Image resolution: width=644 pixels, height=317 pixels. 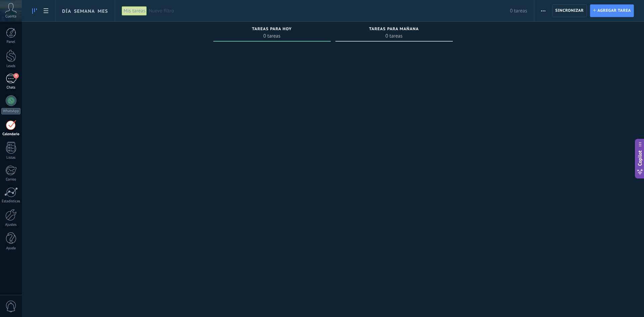 I want to click on div: Calendario, so click(x=11, y=134).